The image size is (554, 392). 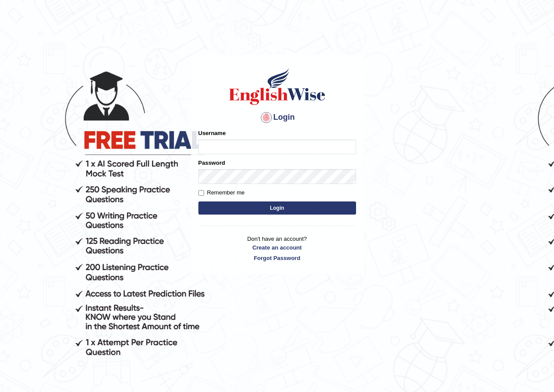 What do you see at coordinates (277, 247) in the screenshot?
I see `a: Create an account` at bounding box center [277, 247].